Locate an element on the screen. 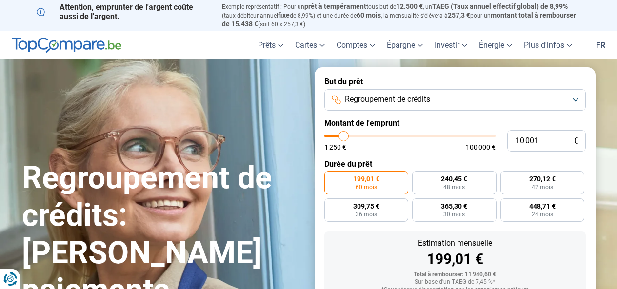 The image size is (617, 289). span: 240,45 € is located at coordinates (454, 179).